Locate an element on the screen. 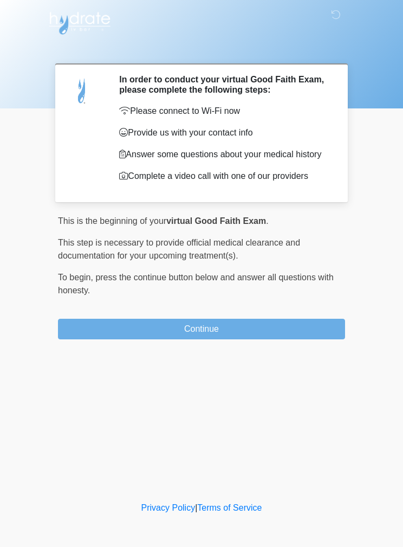  h2: In order to conduct your virtual Good Faith Exam, please complete the following steps: is located at coordinates (224, 84).